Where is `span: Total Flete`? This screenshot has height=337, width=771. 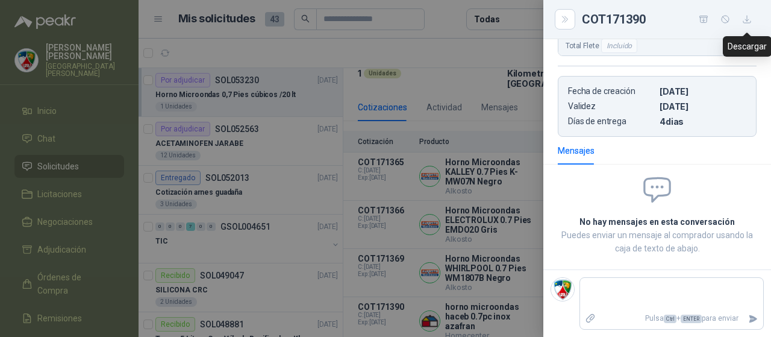
span: Total Flete is located at coordinates (602, 46).